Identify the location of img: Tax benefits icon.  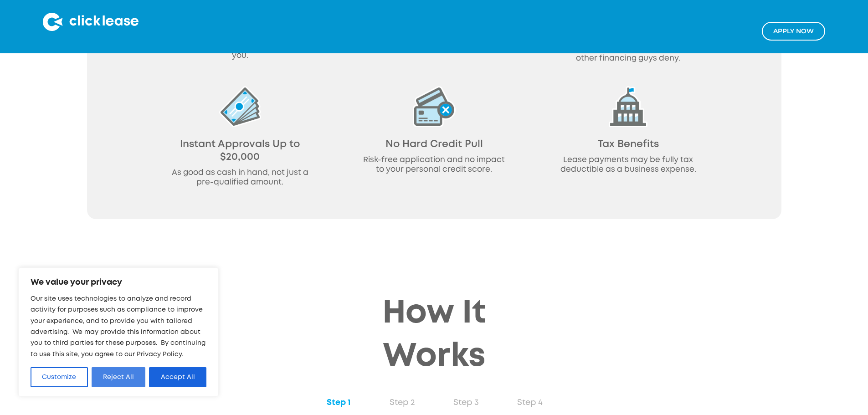
(628, 106).